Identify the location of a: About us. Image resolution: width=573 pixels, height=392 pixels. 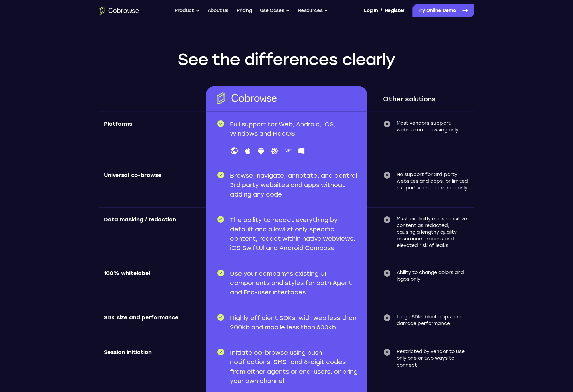
(218, 11).